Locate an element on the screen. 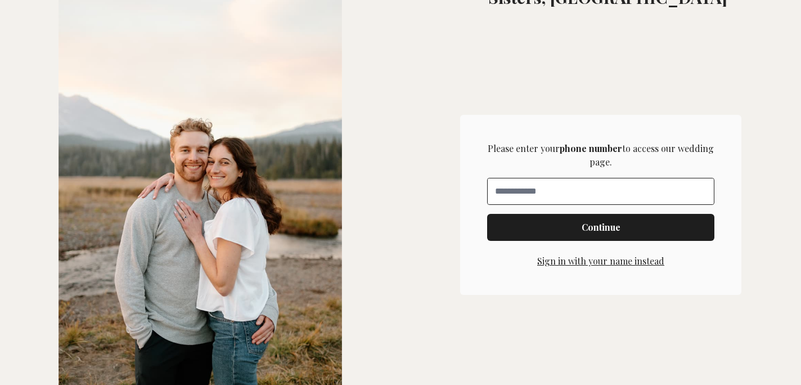  span: Continue is located at coordinates (601, 227).